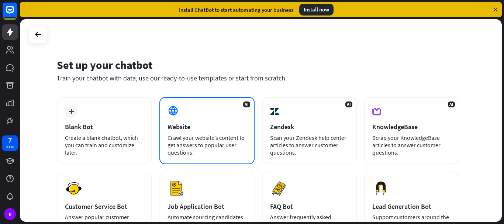 This screenshot has height=224, width=504. What do you see at coordinates (10, 146) in the screenshot?
I see `div: days` at bounding box center [10, 146].